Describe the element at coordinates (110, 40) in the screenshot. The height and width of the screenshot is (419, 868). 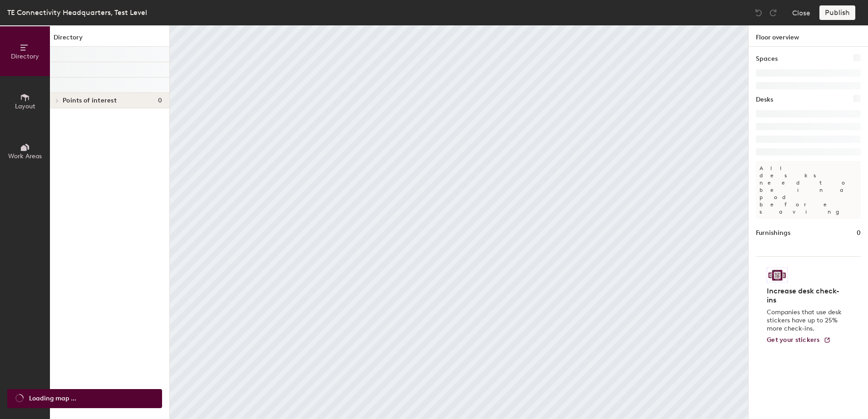
I see `h1: Directory` at that location.